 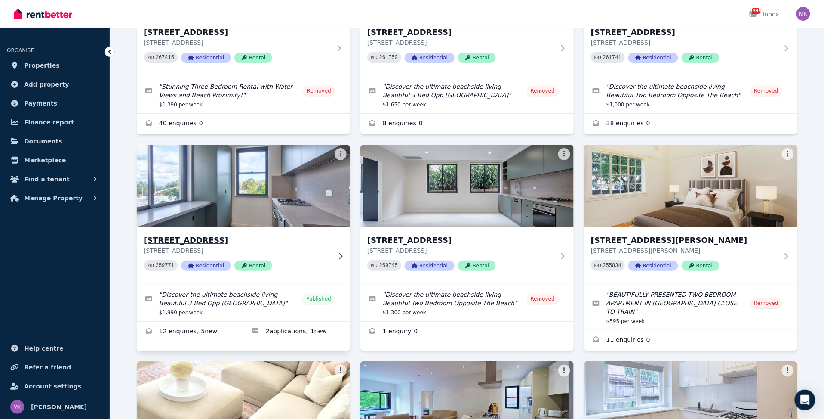 I want to click on a: Edit listing: Stunning Three-Bedroom Rental with Water Views and Beach Proximity!, so click(x=244, y=95).